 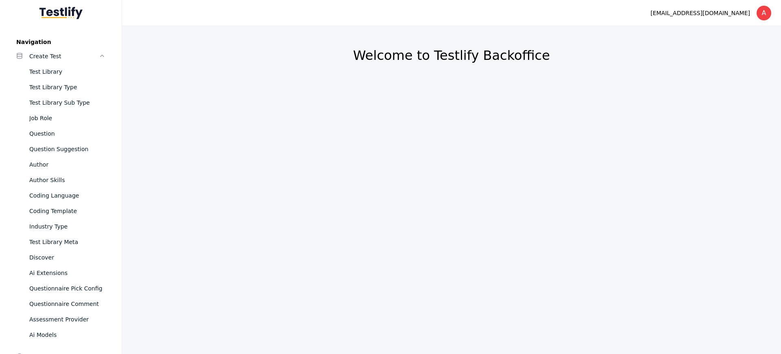 What do you see at coordinates (67, 72) in the screenshot?
I see `div: Test Library` at bounding box center [67, 72].